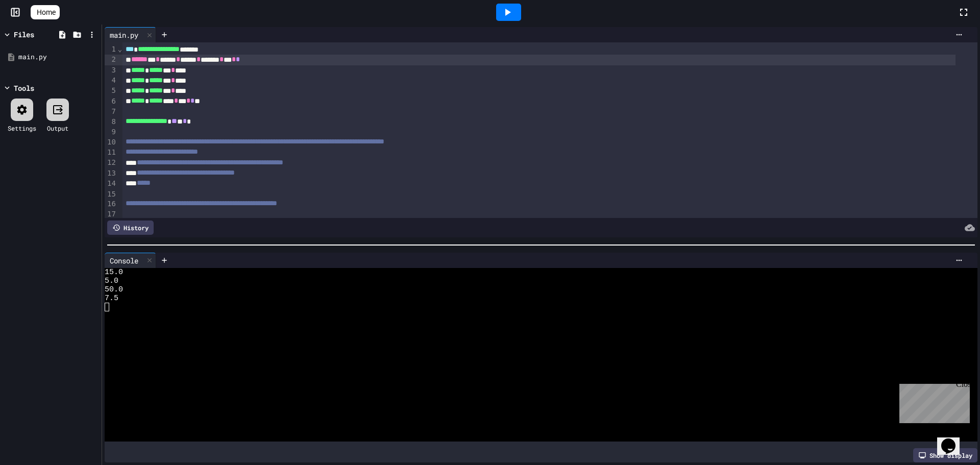  What do you see at coordinates (24, 34) in the screenshot?
I see `div: Files` at bounding box center [24, 34].